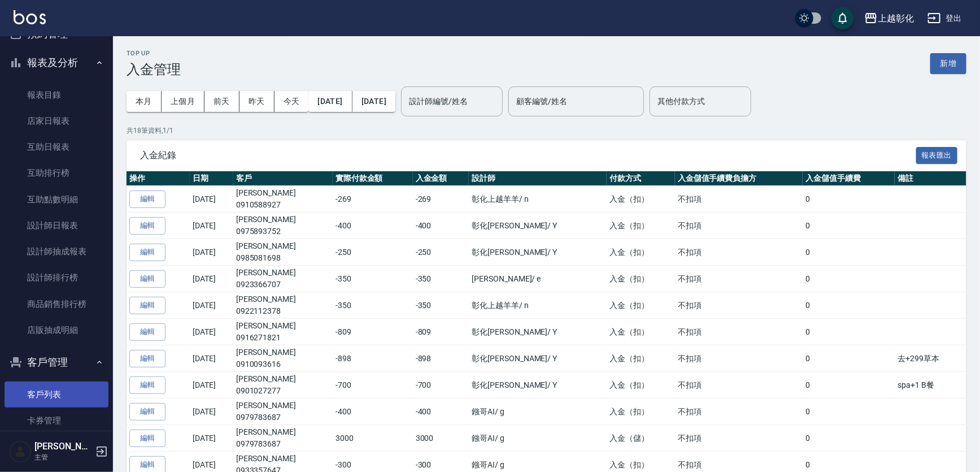 The image size is (980, 472). What do you see at coordinates (257, 101) in the screenshot?
I see `button: 昨天` at bounding box center [257, 101].